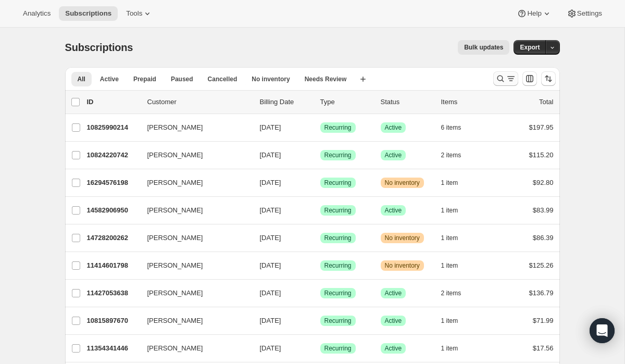 This screenshot has width=625, height=364. Describe the element at coordinates (145, 79) in the screenshot. I see `span: Prepaid` at that location.